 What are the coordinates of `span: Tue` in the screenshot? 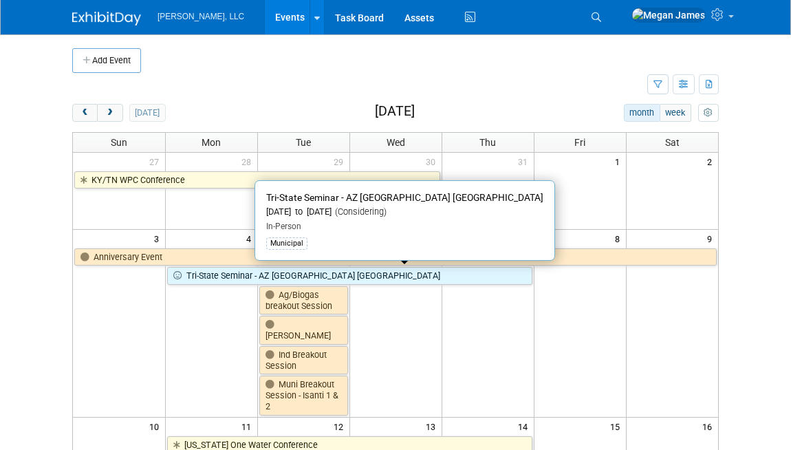 It's located at (303, 142).